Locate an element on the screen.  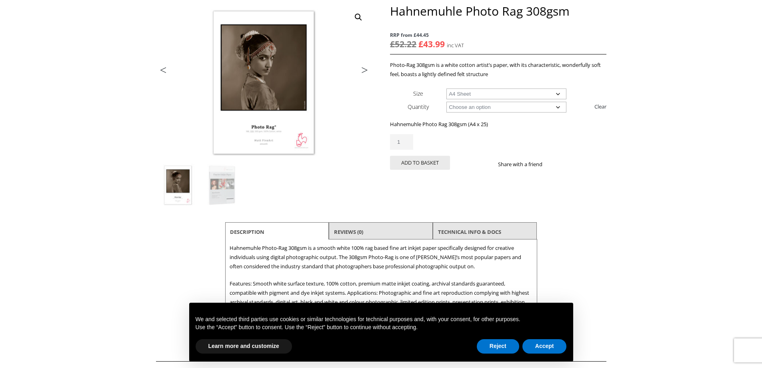
p: Photo-Rag 308gsm is a white cotton artist’s paper, with its characteristic, wonderfully soft feel... is located at coordinates (498, 70).